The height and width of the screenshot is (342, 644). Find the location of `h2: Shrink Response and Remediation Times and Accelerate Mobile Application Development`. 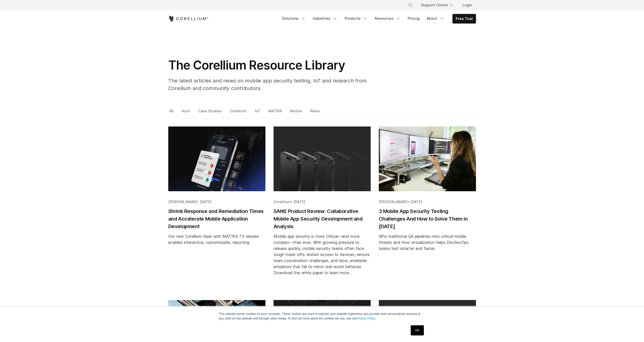

h2: Shrink Response and Remediation Times and Accelerate Mobile Application Development is located at coordinates (216, 219).